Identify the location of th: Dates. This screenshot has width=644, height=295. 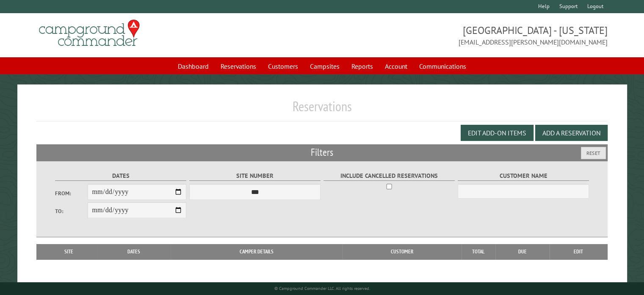
(134, 251).